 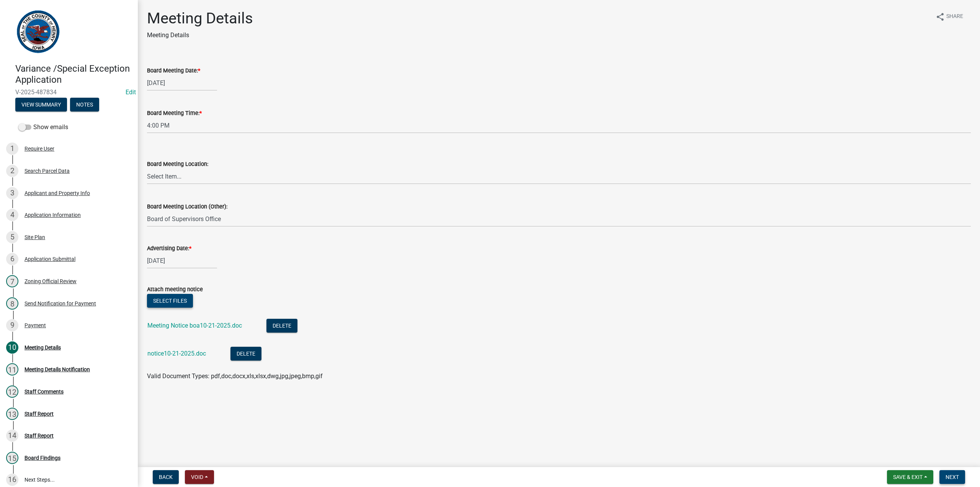 I want to click on div: Board Findings, so click(x=43, y=458).